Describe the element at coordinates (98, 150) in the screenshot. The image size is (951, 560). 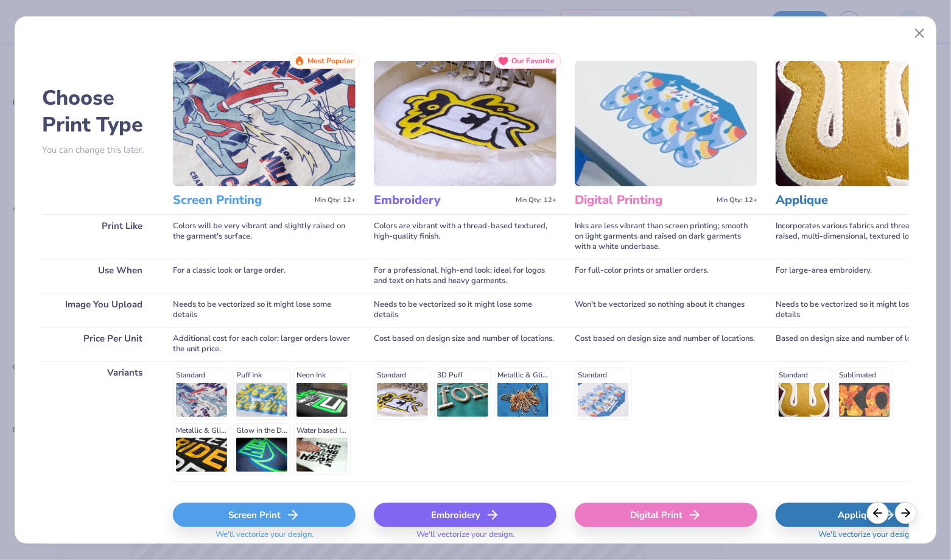
I see `p: You can change this later.` at that location.